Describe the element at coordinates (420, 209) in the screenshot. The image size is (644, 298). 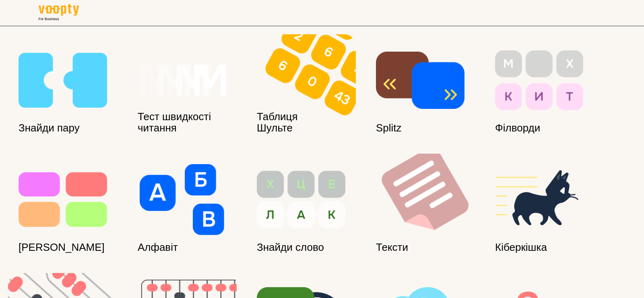
I see `a: ТекстиТексти` at that location.